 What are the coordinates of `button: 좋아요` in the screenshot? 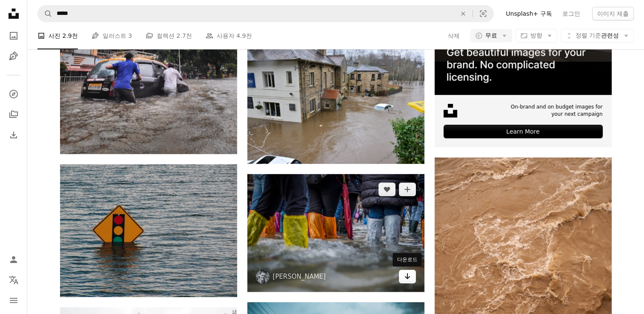 It's located at (387, 190).